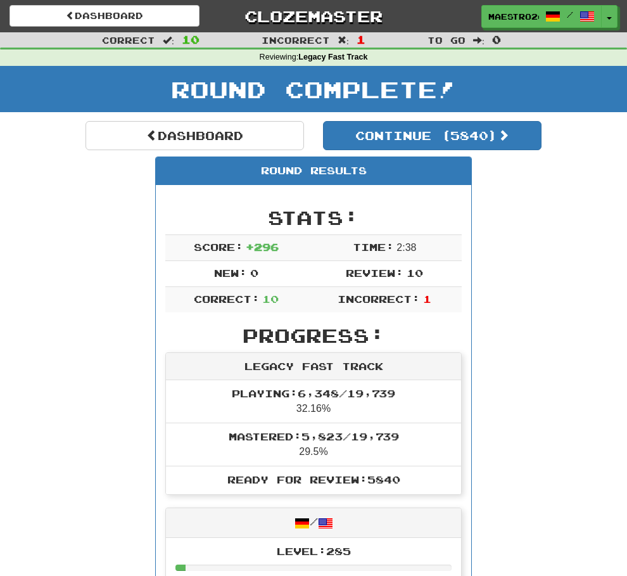 Image resolution: width=627 pixels, height=576 pixels. Describe the element at coordinates (314, 393) in the screenshot. I see `span: Playing: 6,348 / 19,739` at that location.